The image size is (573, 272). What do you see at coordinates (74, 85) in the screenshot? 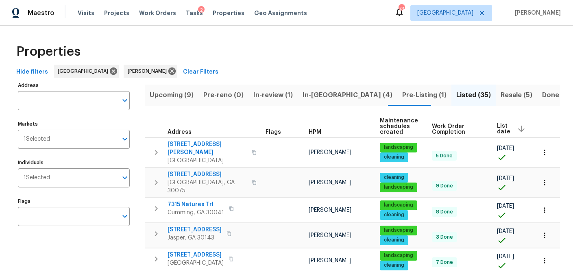
I see `label: Address` at bounding box center [74, 85].